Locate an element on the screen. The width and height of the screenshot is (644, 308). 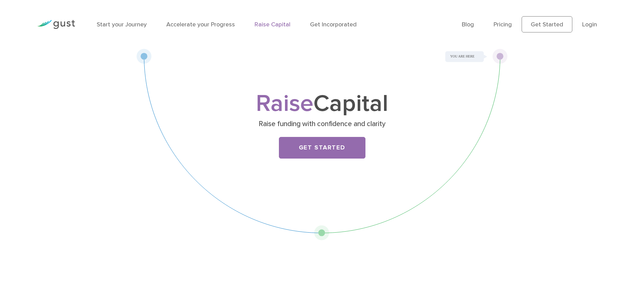
a: Get Incorporated is located at coordinates (333, 24).